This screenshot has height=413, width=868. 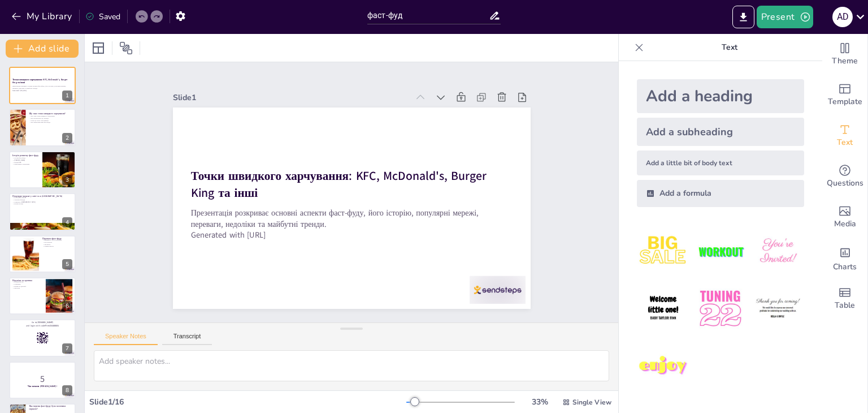 I want to click on span: Text, so click(x=844, y=142).